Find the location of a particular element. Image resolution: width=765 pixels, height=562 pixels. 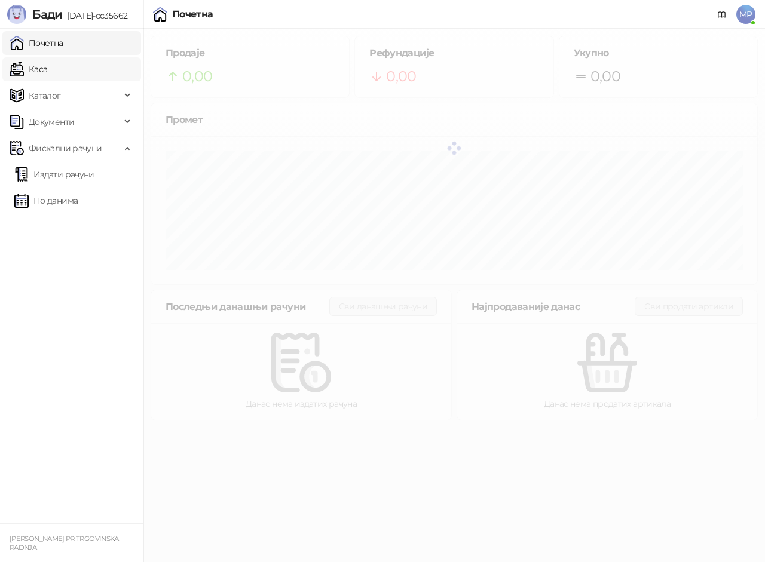

a: Почетна is located at coordinates (36, 43).